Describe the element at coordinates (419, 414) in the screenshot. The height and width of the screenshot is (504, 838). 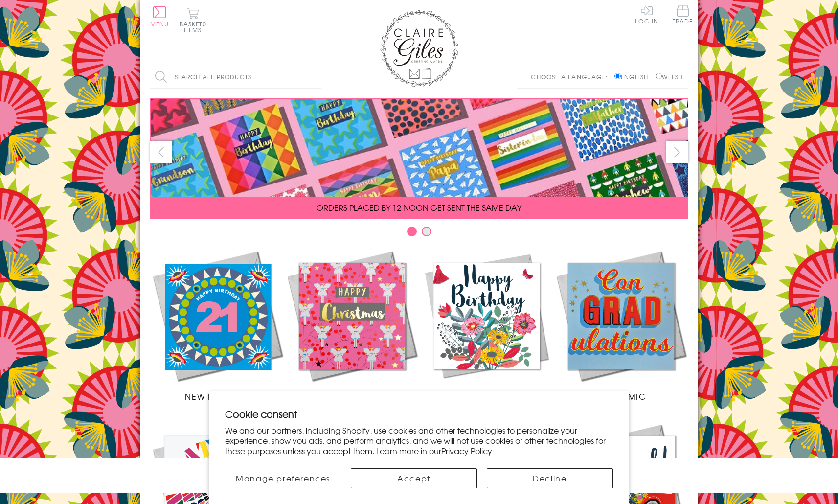
I see `h2: Cookie consent` at that location.